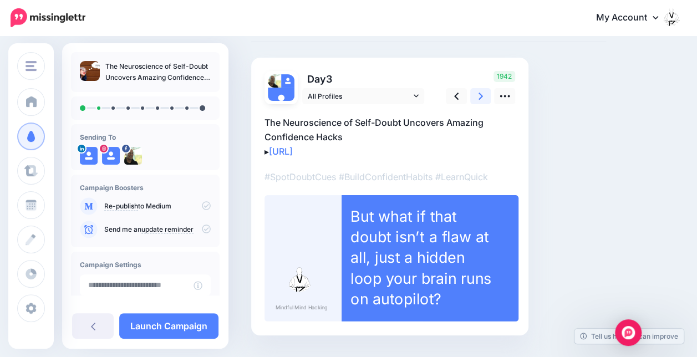 The width and height of the screenshot is (697, 357). Describe the element at coordinates (157, 230) in the screenshot. I see `p: Send me an` at that location.